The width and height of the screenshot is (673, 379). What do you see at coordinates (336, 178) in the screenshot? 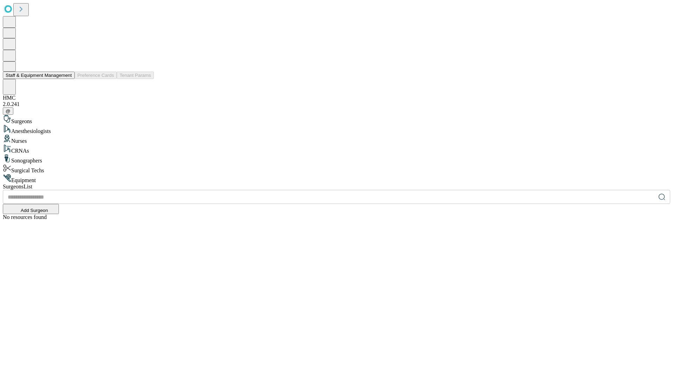
I see `div: Equipment` at bounding box center [336, 178].